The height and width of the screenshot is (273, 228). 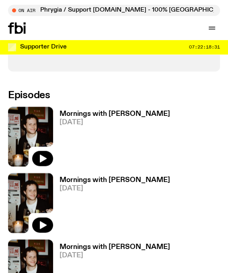 What do you see at coordinates (114, 96) in the screenshot?
I see `h2: Episodes` at bounding box center [114, 96].